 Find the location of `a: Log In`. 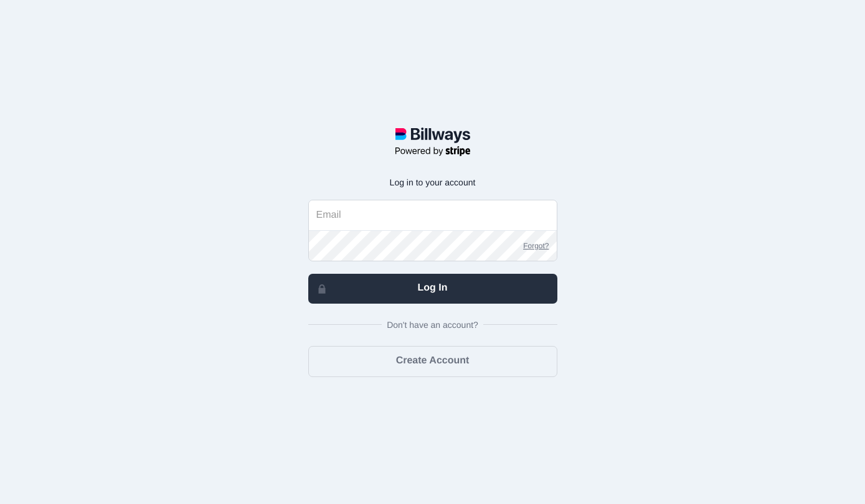

a: Log In is located at coordinates (432, 288).